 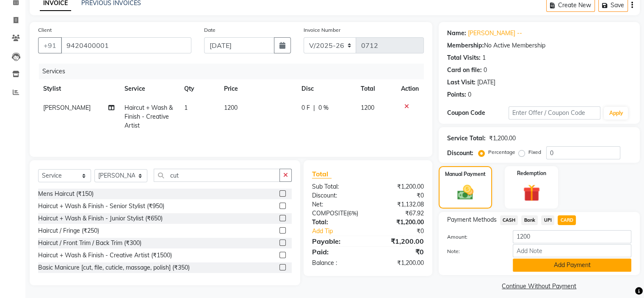 I want to click on label: Percentage, so click(x=502, y=152).